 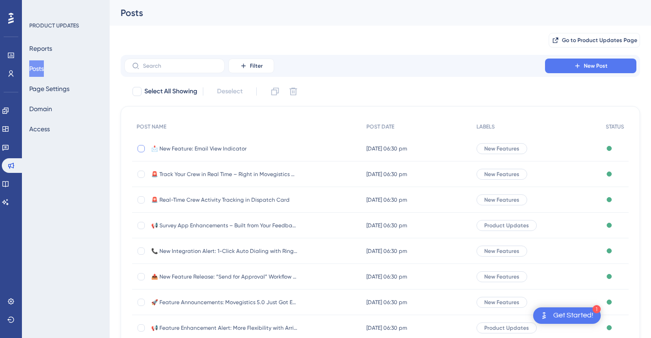 What do you see at coordinates (224, 225) in the screenshot?
I see `span: 📢 Survey App Enhancements – Built from Your Feedback!` at bounding box center [224, 225].